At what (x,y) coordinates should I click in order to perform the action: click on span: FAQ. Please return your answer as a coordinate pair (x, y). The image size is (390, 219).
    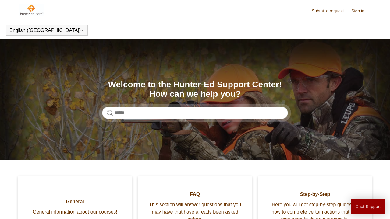
    Looking at the image, I should click on (195, 195).